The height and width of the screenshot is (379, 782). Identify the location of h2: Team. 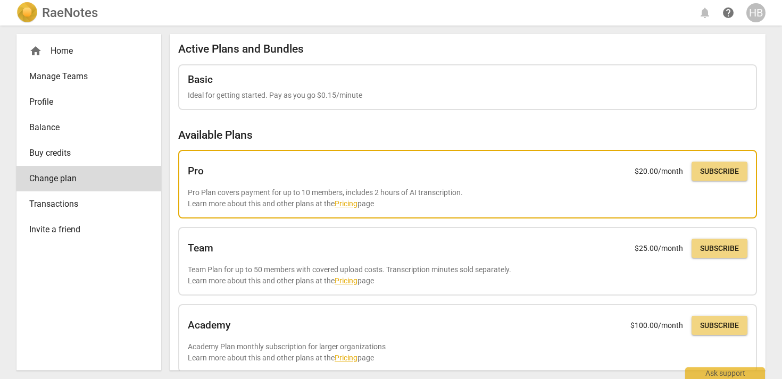
(200, 248).